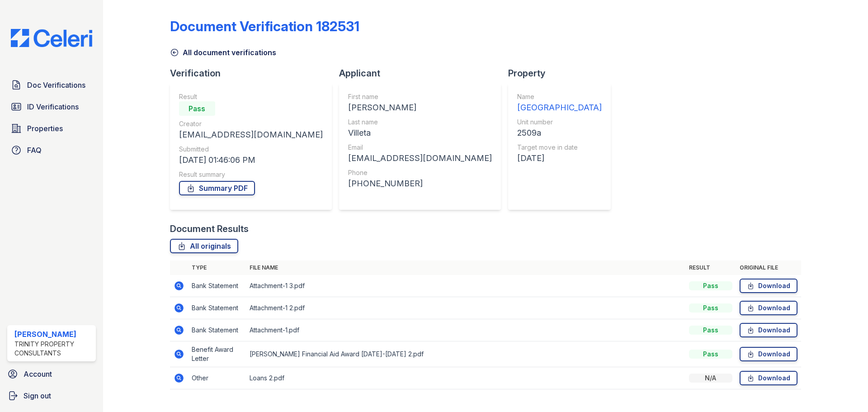  I want to click on th: File name, so click(466, 268).